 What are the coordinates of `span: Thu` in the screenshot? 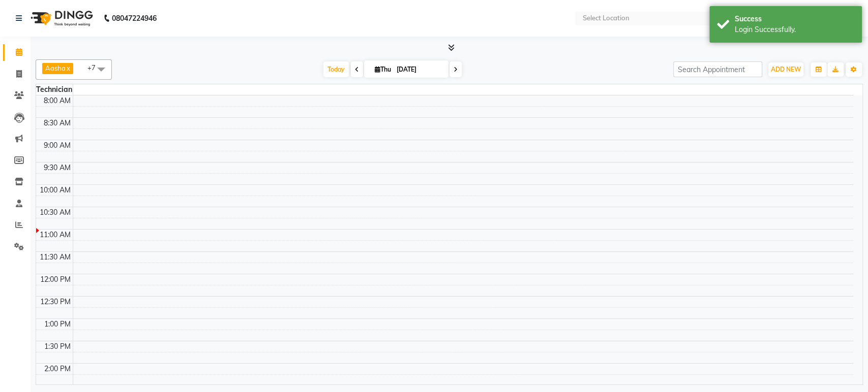 It's located at (383, 69).